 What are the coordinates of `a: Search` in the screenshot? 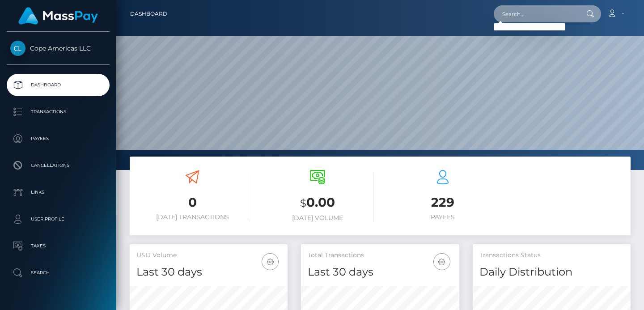 It's located at (58, 272).